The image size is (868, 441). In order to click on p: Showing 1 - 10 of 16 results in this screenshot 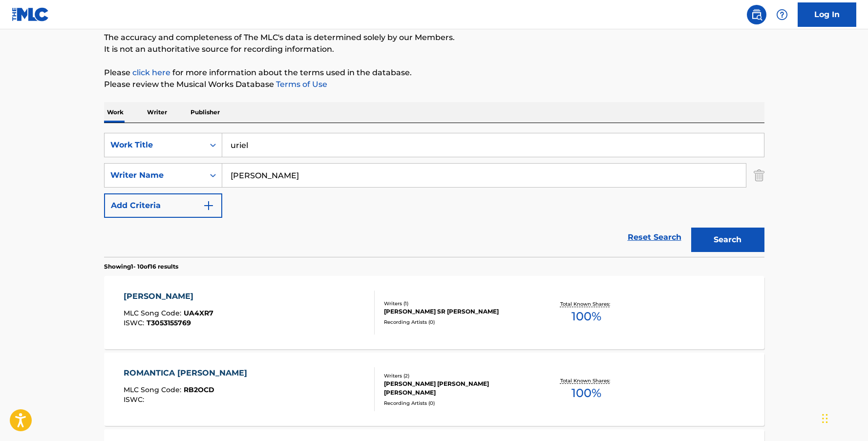, I will do `click(141, 267)`.